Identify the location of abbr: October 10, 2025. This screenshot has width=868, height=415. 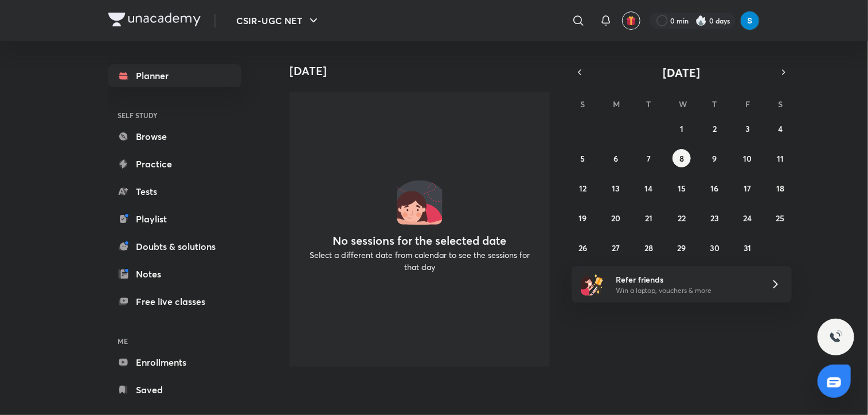
(747, 158).